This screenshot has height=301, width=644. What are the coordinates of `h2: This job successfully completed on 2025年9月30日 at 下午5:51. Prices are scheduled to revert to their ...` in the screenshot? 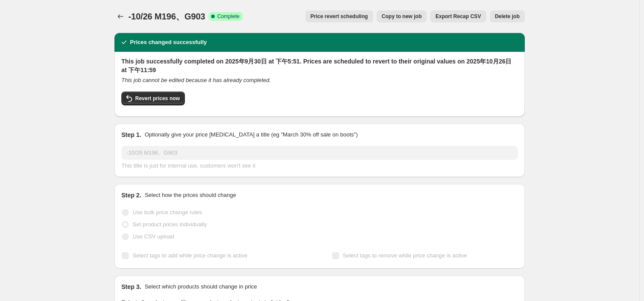 It's located at (319, 66).